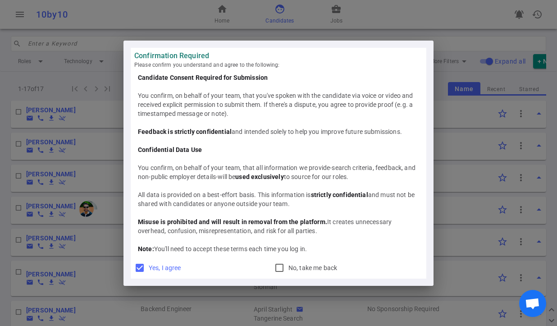  I want to click on b: used exclusively, so click(259, 177).